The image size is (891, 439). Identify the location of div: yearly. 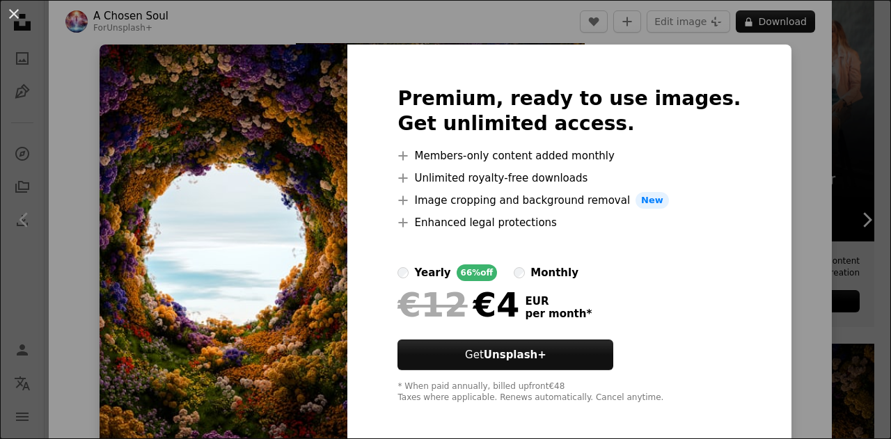
(432, 273).